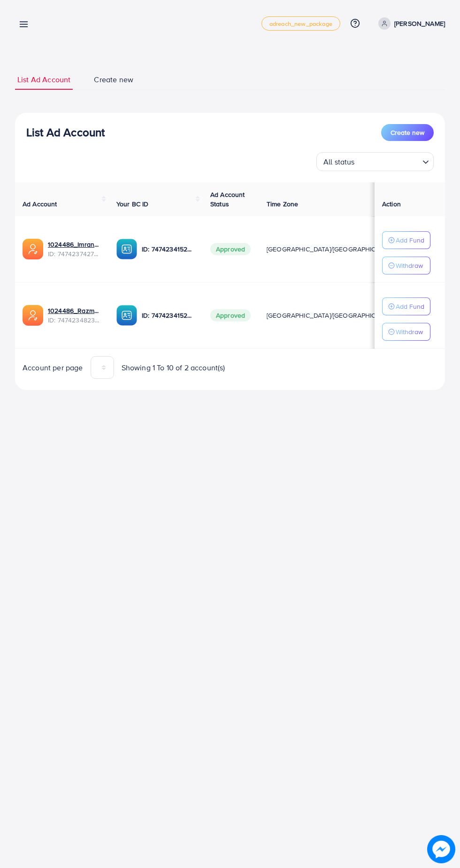  I want to click on a: 1024486_Imran_1740231528988, so click(75, 244).